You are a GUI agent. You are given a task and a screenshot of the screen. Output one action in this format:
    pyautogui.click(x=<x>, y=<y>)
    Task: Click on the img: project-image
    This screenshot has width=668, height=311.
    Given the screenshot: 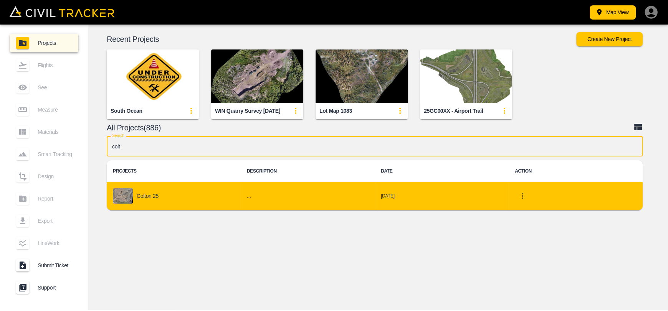 What is the action you would take?
    pyautogui.click(x=123, y=196)
    